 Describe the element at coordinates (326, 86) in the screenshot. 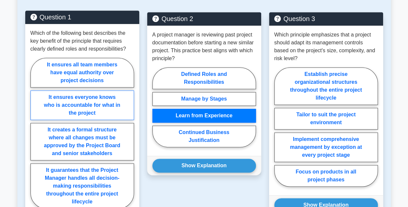

I see `label: Establish precise organizational structures throughout the entire project lifecycle` at that location.